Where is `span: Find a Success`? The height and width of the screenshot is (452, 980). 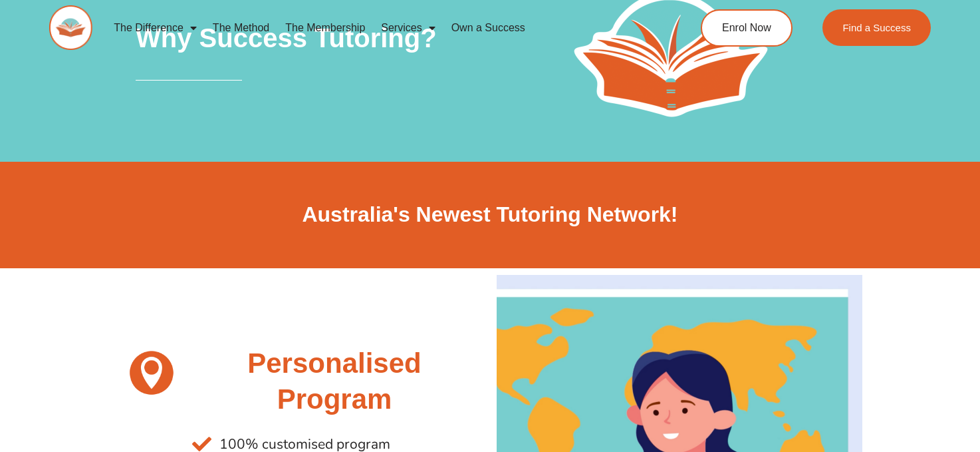 span: Find a Success is located at coordinates (877, 28).